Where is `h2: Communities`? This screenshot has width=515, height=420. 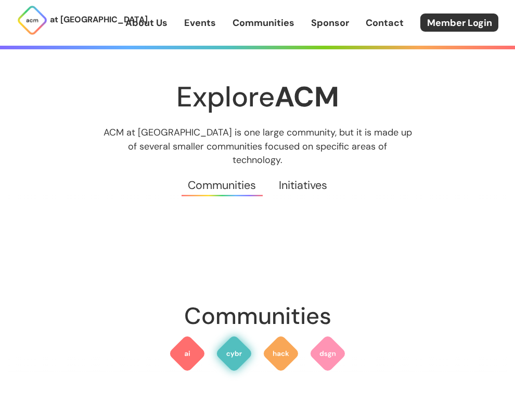
h2: Communities is located at coordinates (257, 316).